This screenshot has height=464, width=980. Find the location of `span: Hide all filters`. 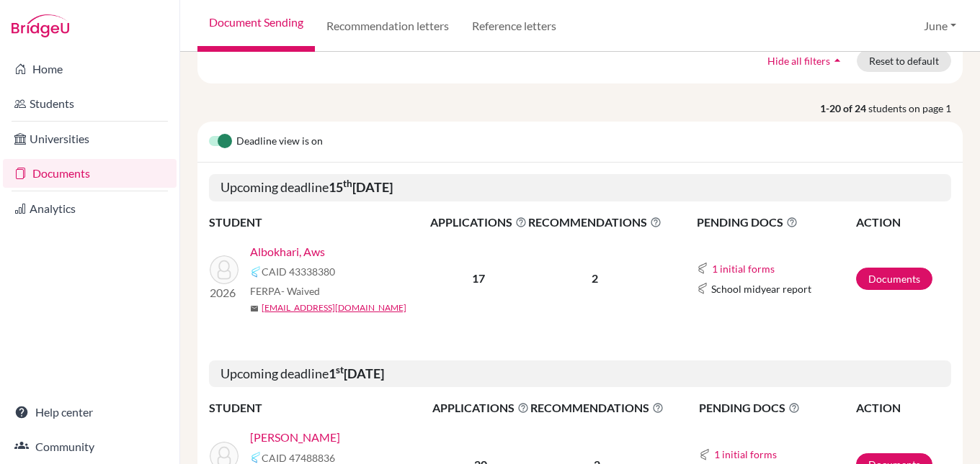

span: Hide all filters is located at coordinates (798, 60).